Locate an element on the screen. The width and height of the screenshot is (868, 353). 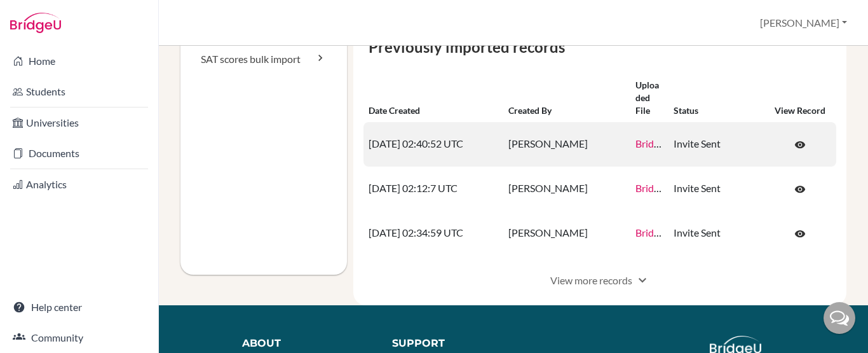
a: Universities is located at coordinates (79, 123).